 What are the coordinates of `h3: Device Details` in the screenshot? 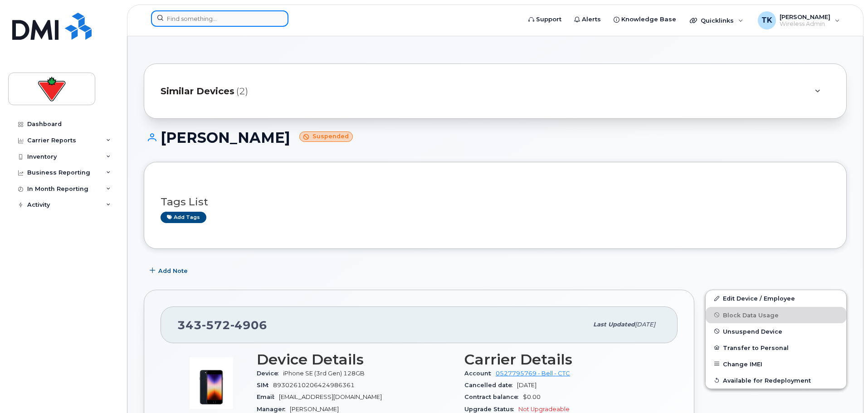 It's located at (355, 359).